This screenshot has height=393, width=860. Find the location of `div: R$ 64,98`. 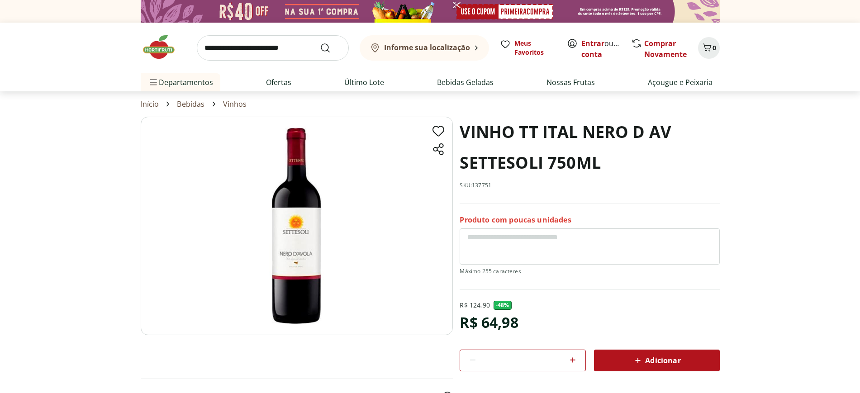

div: R$ 64,98 is located at coordinates (489, 323).